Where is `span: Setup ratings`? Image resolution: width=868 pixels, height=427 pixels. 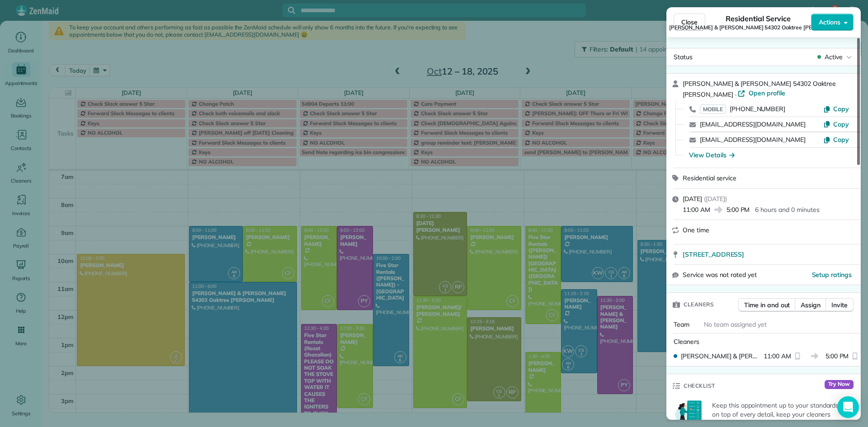 span: Setup ratings is located at coordinates (831, 275).